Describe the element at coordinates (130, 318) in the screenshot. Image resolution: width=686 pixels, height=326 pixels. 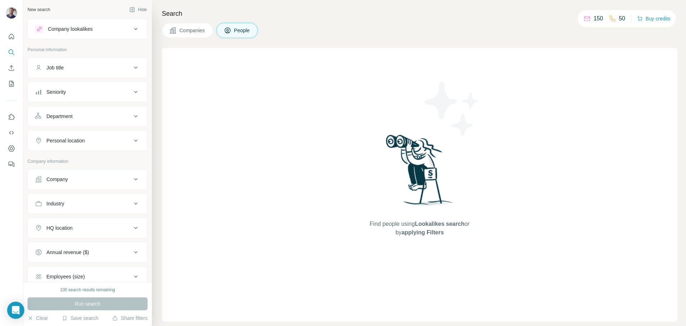
I see `button: Share filters` at that location.